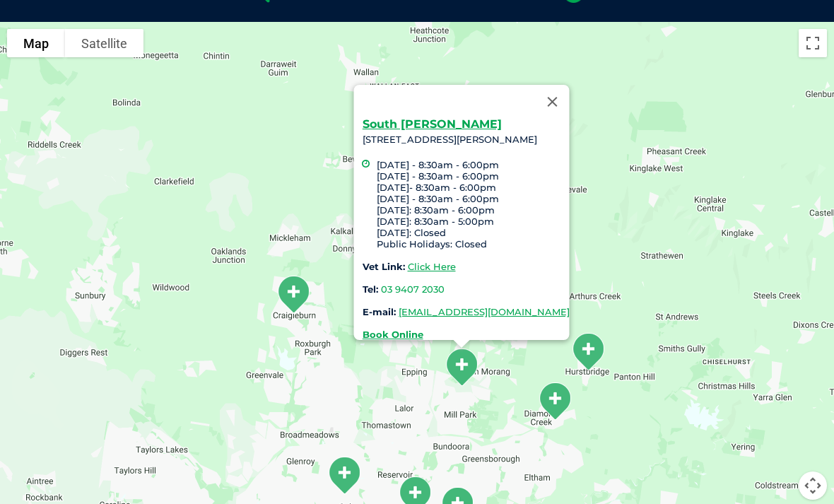 This screenshot has height=504, width=834. What do you see at coordinates (104, 43) in the screenshot?
I see `button: Show satellite imagery` at bounding box center [104, 43].